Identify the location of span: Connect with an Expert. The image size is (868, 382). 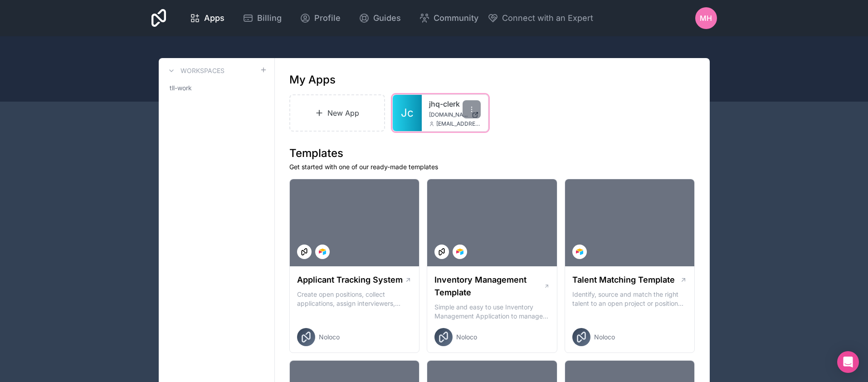
(547, 18).